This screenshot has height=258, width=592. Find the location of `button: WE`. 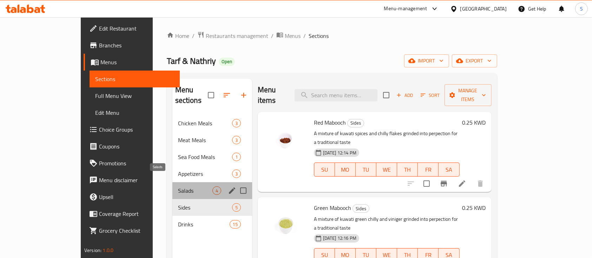

button: WE is located at coordinates (387, 170).